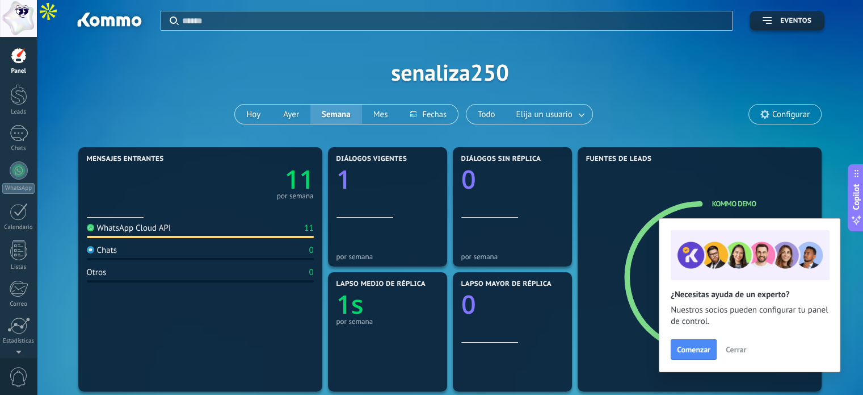 Image resolution: width=863 pixels, height=395 pixels. I want to click on div: Leads, so click(19, 112).